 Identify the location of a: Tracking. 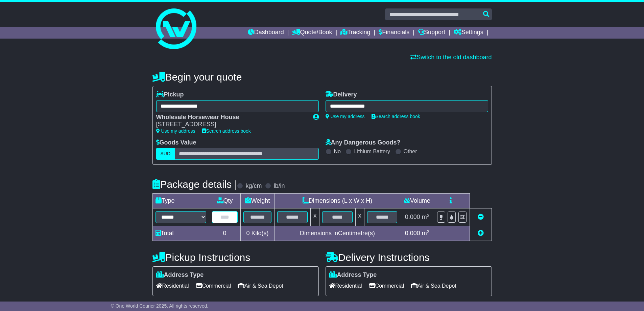
(356, 33).